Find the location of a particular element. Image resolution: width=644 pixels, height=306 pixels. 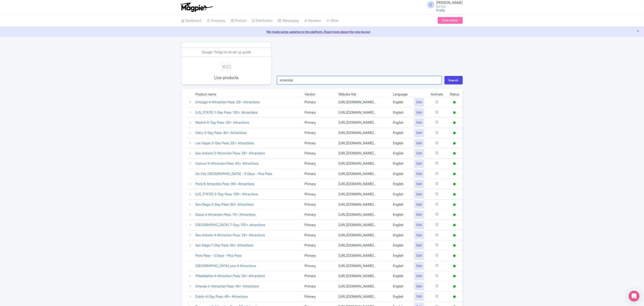

small: Go City is located at coordinates (450, 7).